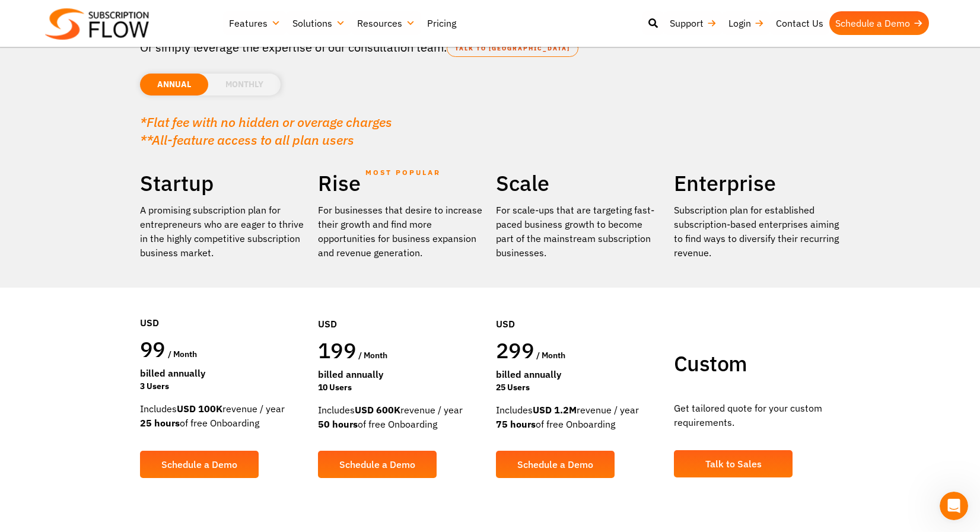 Image resolution: width=980 pixels, height=532 pixels. What do you see at coordinates (244, 85) in the screenshot?
I see `li: MONTHLY` at bounding box center [244, 85].